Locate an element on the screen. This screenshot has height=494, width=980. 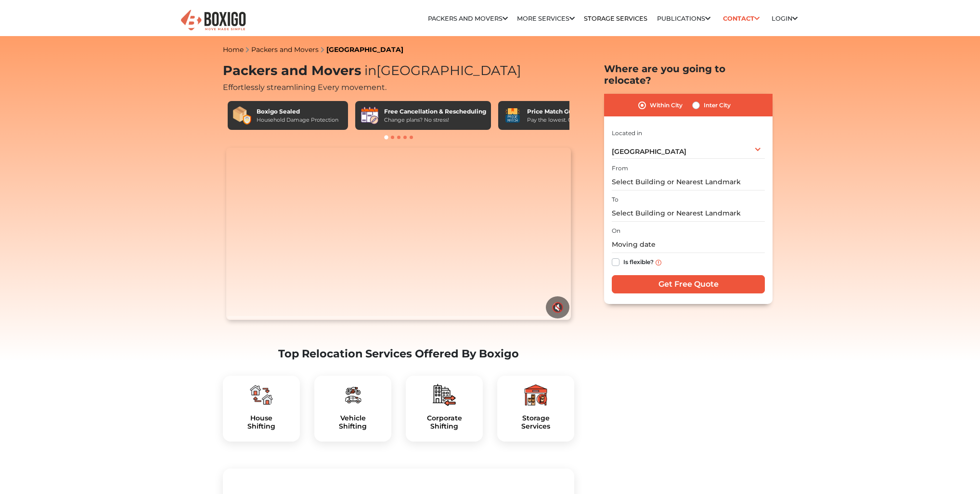
span: Effortlessly streamlining Every movement. is located at coordinates (304, 87).